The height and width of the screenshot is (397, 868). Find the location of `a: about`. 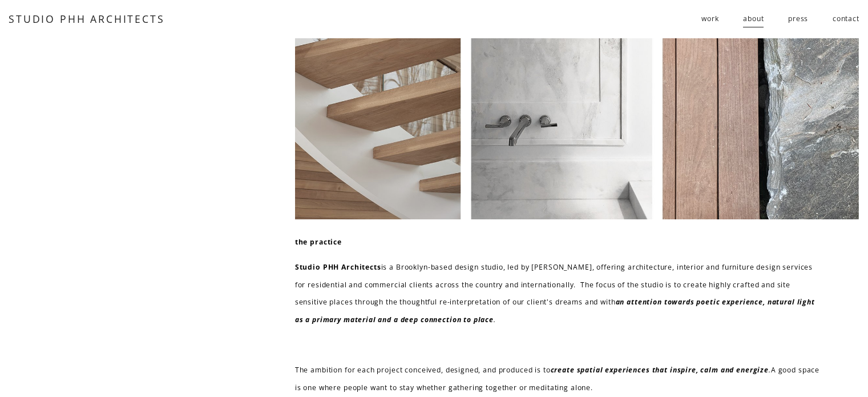

a: about is located at coordinates (753, 19).